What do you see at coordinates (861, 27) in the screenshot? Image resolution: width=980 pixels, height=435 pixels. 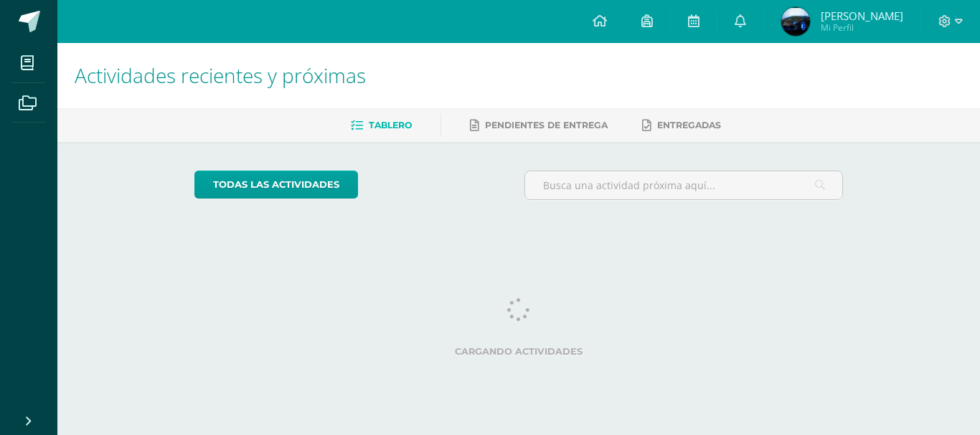 I see `span: Mi Perfil` at bounding box center [861, 27].